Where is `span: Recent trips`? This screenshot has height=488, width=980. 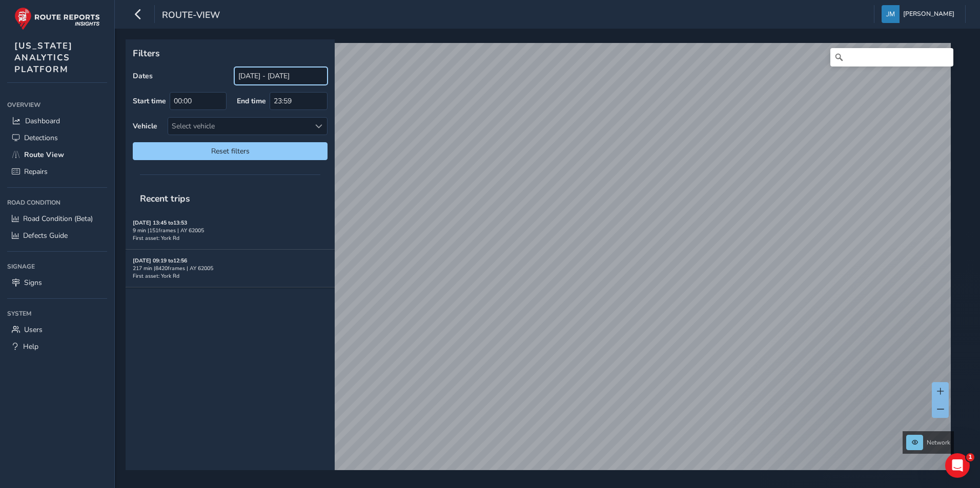
span: Recent trips is located at coordinates (165, 199).